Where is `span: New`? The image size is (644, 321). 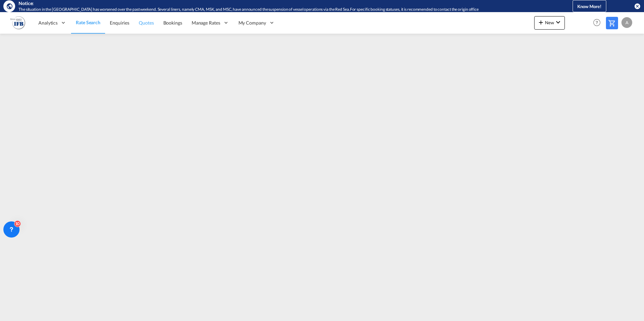
span: New is located at coordinates (549, 22).